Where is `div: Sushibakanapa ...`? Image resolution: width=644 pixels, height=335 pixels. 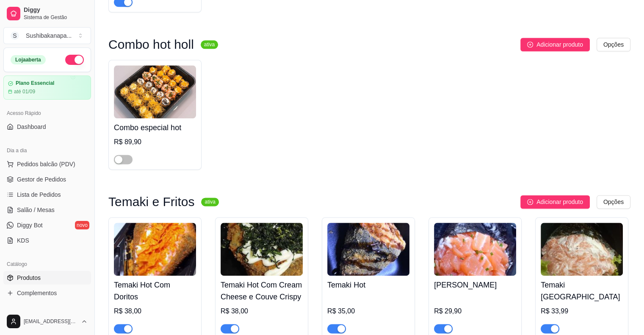
div: Sushibakanapa ... is located at coordinates (49, 35).